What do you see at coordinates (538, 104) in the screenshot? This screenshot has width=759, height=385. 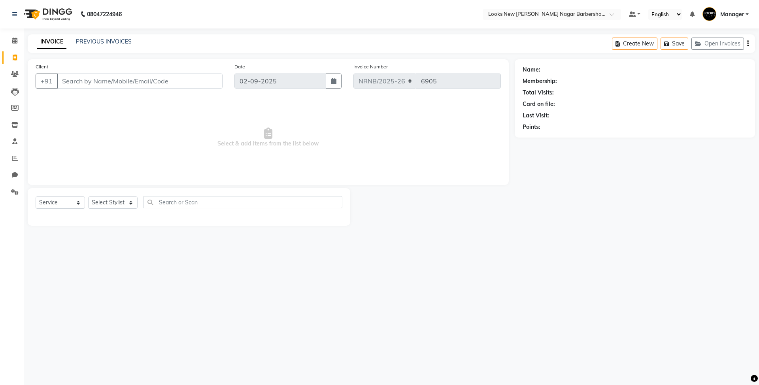 I see `div: Card on file:` at bounding box center [538, 104].